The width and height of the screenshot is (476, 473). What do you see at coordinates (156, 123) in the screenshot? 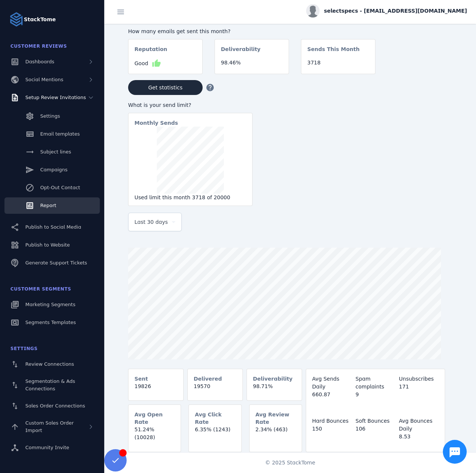
I see `mat-card-subtitle: Monthly Sends` at bounding box center [156, 123].